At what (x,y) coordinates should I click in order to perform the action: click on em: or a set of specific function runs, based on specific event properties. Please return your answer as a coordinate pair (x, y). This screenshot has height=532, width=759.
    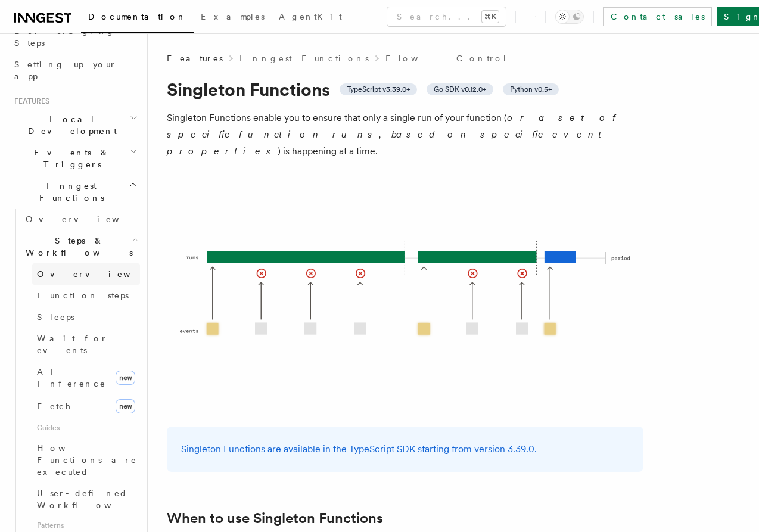
    Looking at the image, I should click on (394, 134).